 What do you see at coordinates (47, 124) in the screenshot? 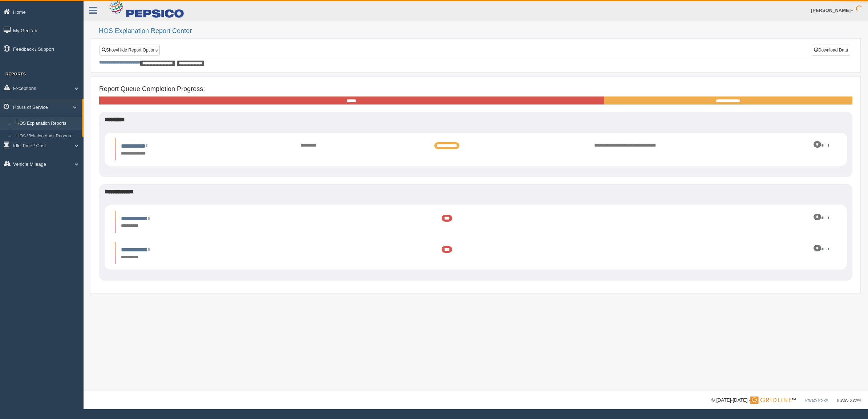
I see `a: HOS Explanation Reports` at bounding box center [47, 124].